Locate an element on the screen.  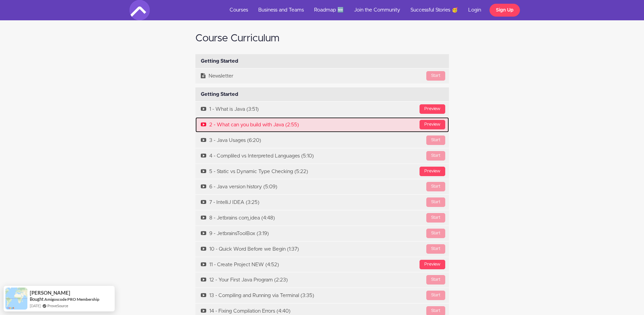
a: Start3 - Java Usages (6:20) is located at coordinates (322, 140).